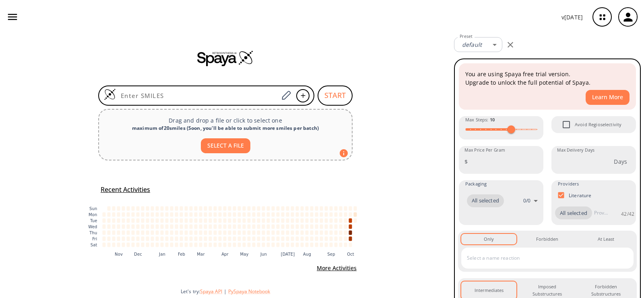 This screenshot has width=644, height=298. What do you see at coordinates (225, 128) in the screenshot?
I see `div: maximum of 20 smiles ( Soon, you'll be able to submit more smiles per batch )` at bounding box center [225, 128].